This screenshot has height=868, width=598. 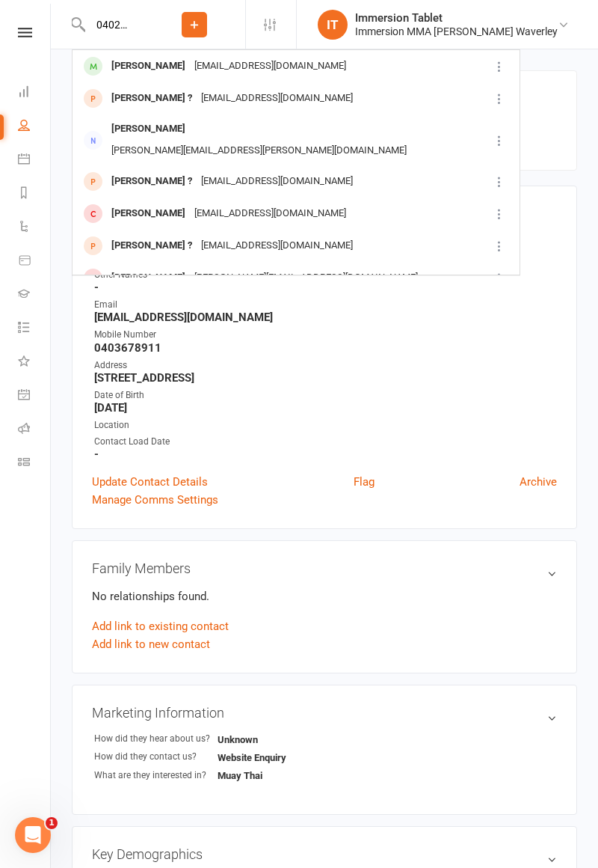 I want to click on div: Mobile Number, so click(x=326, y=335).